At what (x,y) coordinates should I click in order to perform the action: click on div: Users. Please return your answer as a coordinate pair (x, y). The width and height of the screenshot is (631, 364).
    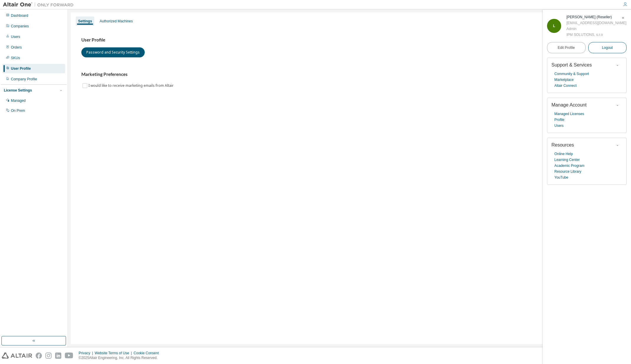
    Looking at the image, I should click on (16, 37).